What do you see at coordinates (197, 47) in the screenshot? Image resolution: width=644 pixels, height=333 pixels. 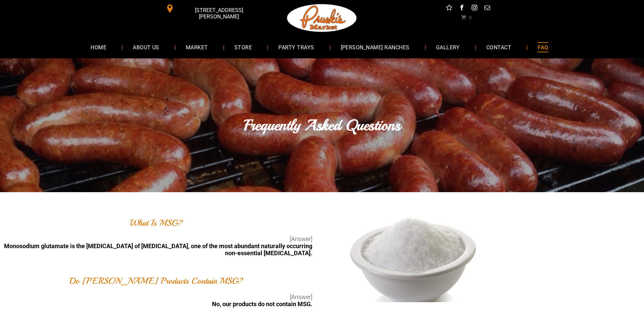 I see `a: MARKET` at bounding box center [197, 47].